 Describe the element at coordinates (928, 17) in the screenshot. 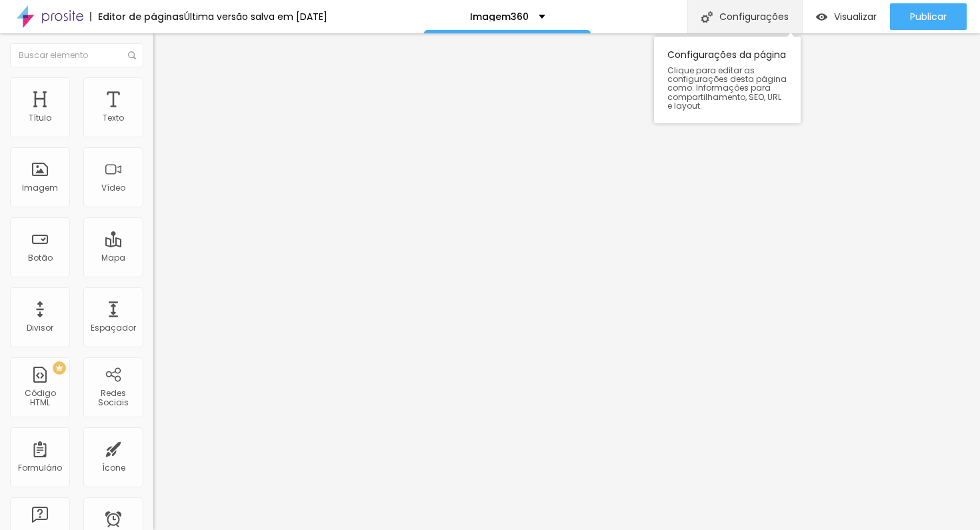

I see `button: Publicar` at that location.